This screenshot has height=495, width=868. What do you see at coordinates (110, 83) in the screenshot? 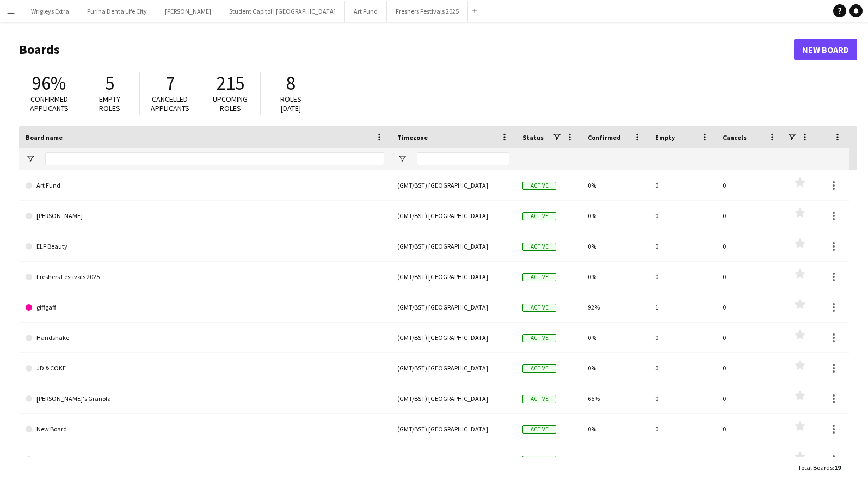
I see `span: 5` at bounding box center [110, 83].